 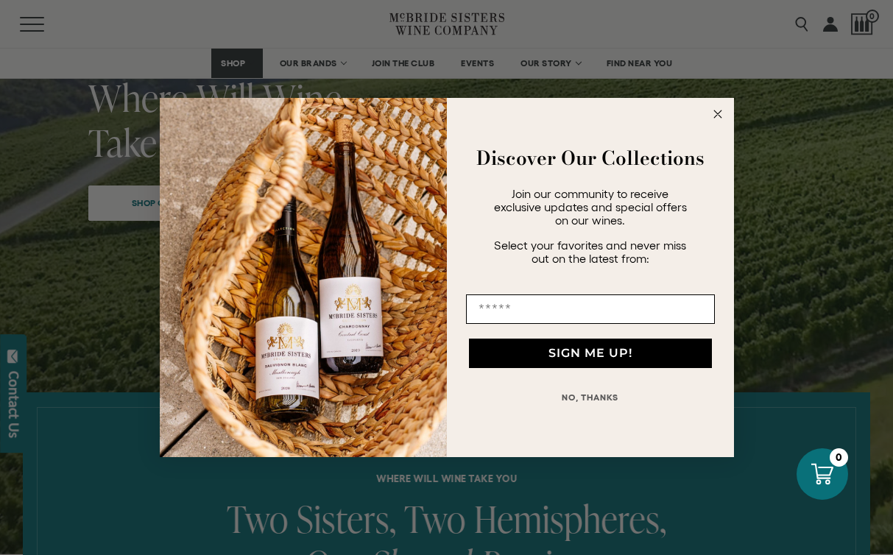 I want to click on img: 42653730-7e35-4af7-a99d-12bf478283cf.jpeg, so click(x=303, y=278).